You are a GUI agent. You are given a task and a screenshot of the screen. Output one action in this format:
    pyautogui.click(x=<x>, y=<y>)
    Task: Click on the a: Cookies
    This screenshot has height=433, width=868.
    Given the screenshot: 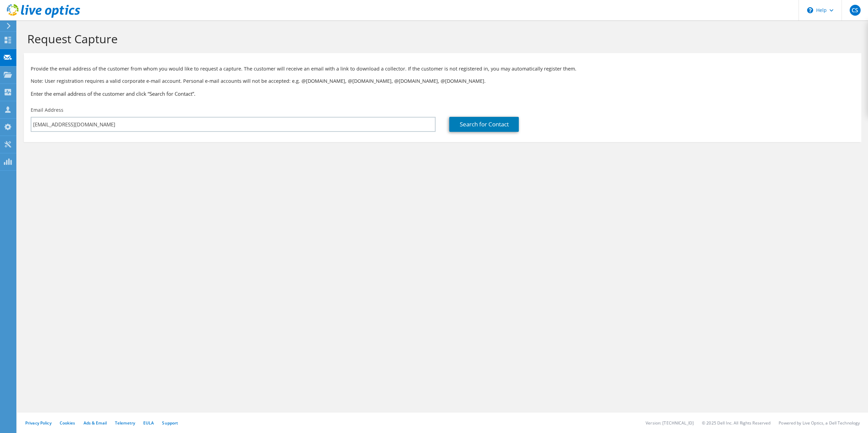 What is the action you would take?
    pyautogui.click(x=68, y=423)
    